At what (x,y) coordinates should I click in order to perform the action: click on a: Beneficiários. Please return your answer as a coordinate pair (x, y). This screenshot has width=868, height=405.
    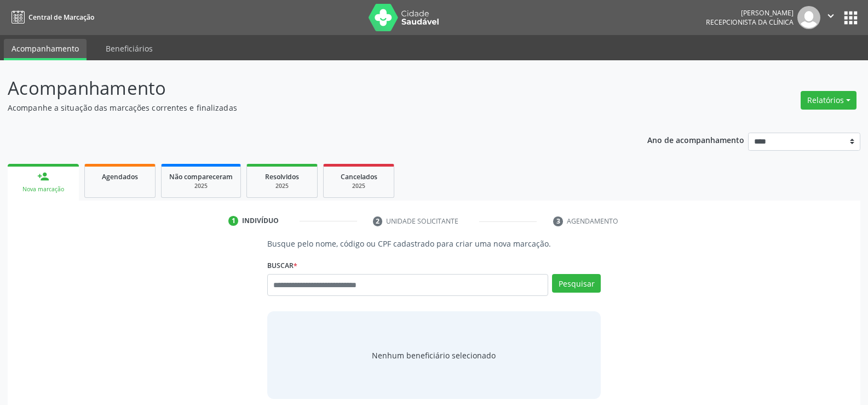
    Looking at the image, I should click on (129, 48).